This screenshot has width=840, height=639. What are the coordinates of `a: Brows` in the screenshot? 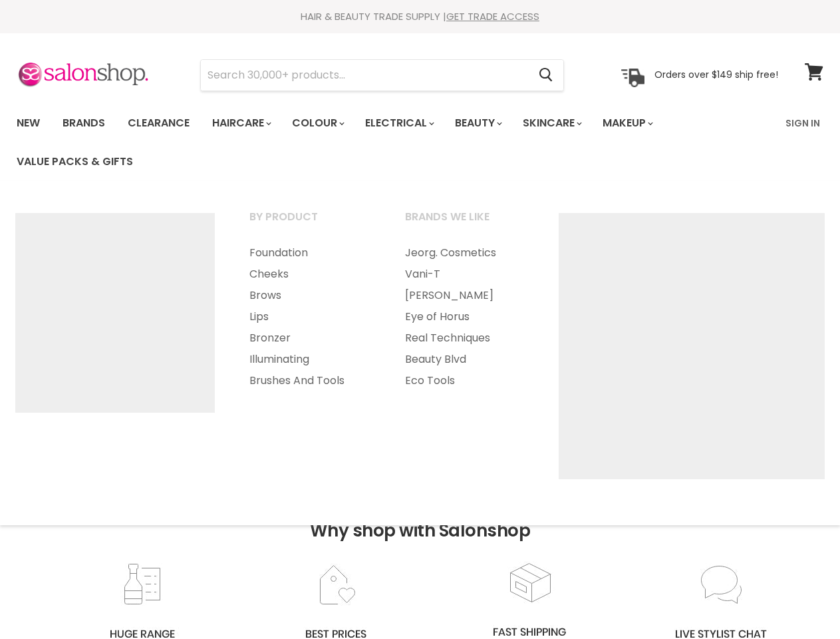 It's located at (309, 296).